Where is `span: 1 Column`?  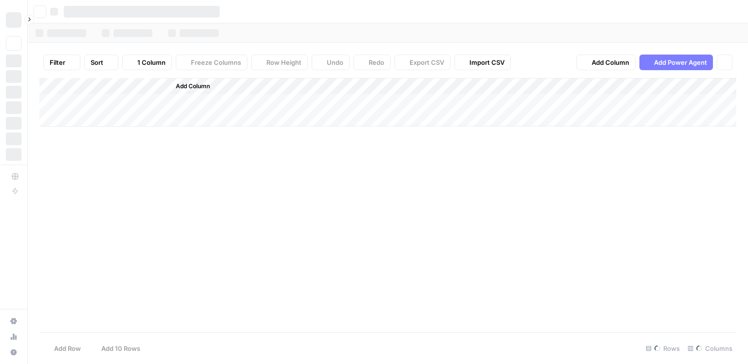
span: 1 Column is located at coordinates (151, 62).